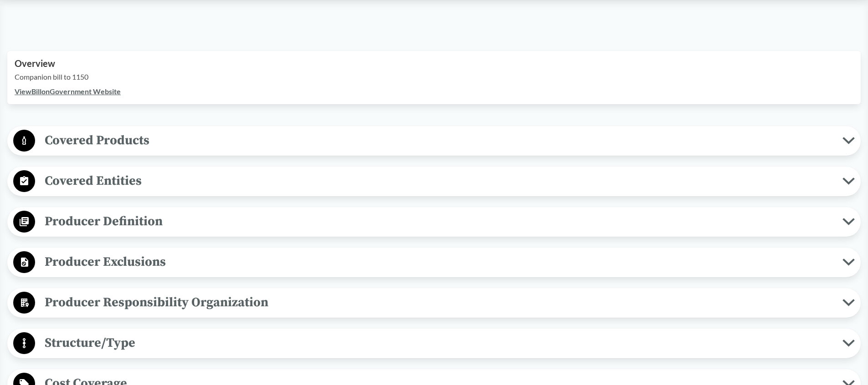 This screenshot has height=385, width=868. What do you see at coordinates (434, 77) in the screenshot?
I see `p: Companion bill to 1150` at bounding box center [434, 77].